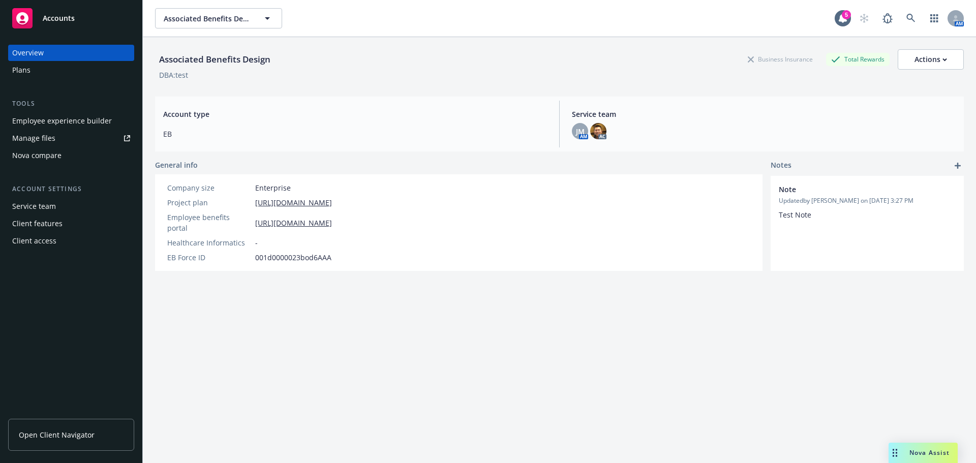 The width and height of the screenshot is (976, 463). What do you see at coordinates (209, 188) in the screenshot?
I see `div: Company size` at bounding box center [209, 188].